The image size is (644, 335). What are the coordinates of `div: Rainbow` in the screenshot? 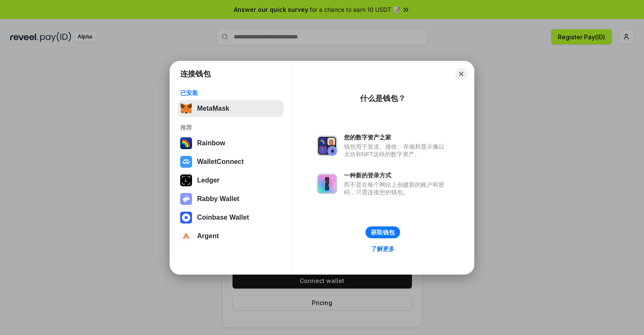 It's located at (211, 143).